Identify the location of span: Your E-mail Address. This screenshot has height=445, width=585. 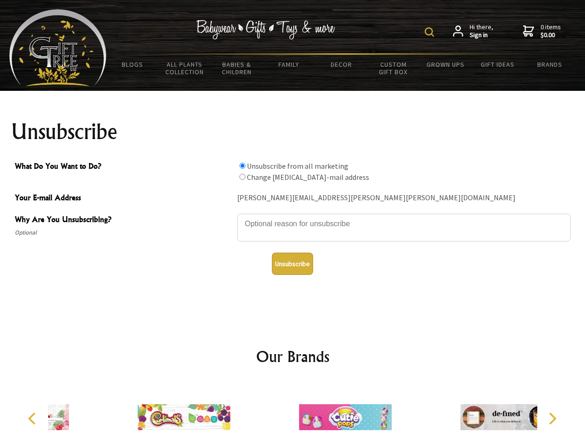
(124, 198).